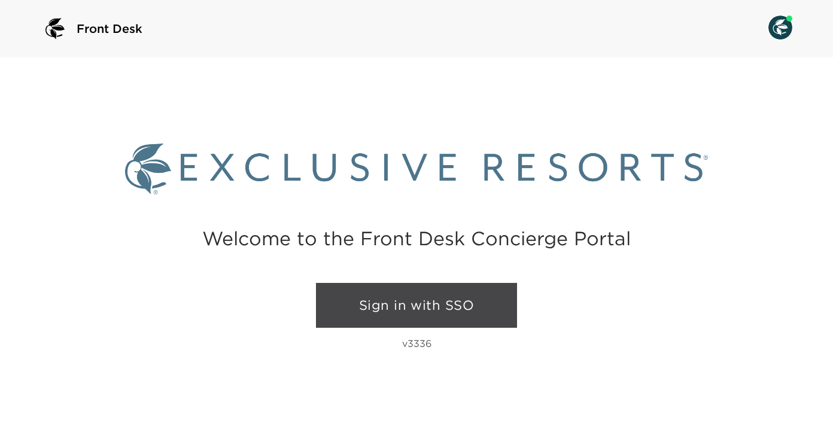 The width and height of the screenshot is (833, 445). Describe the element at coordinates (417, 344) in the screenshot. I see `p: v3336` at that location.